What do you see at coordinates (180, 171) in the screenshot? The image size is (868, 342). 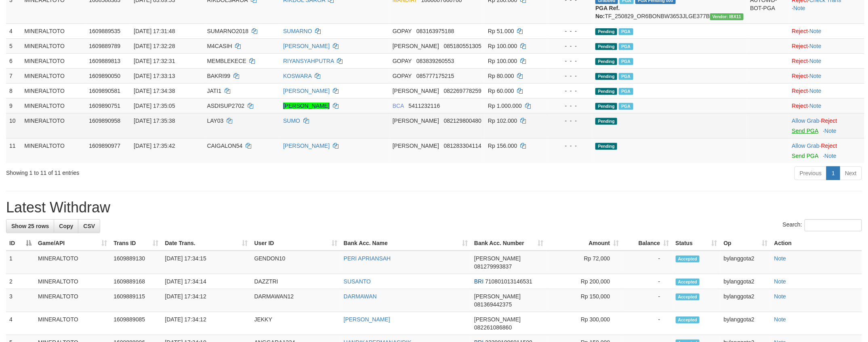 I see `div: Showing 1 to 11 of 11 entries` at bounding box center [180, 171].